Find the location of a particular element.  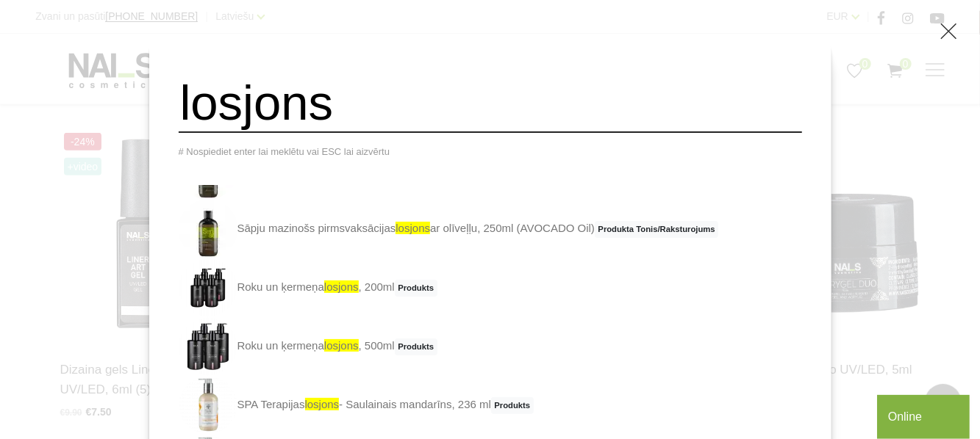

a: SPA Terapijaslosjons- Saulainais mandarīns, 236 mlProdukts is located at coordinates (356, 406).